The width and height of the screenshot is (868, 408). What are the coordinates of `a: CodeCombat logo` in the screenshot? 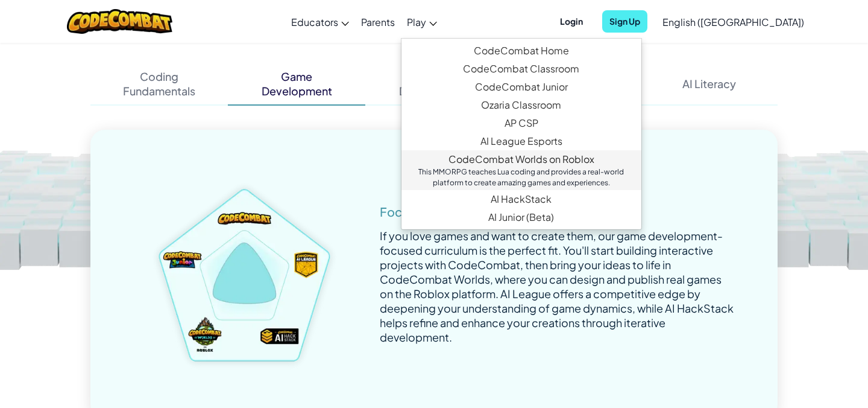 It's located at (119, 21).